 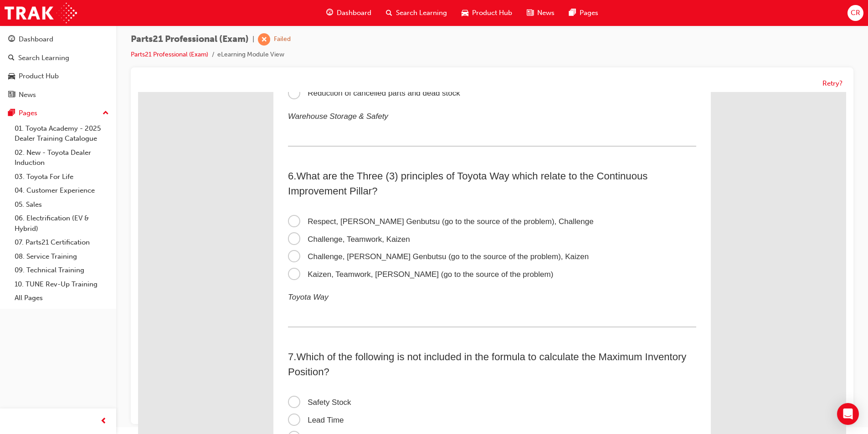 I want to click on span: prev-icon, so click(x=103, y=421).